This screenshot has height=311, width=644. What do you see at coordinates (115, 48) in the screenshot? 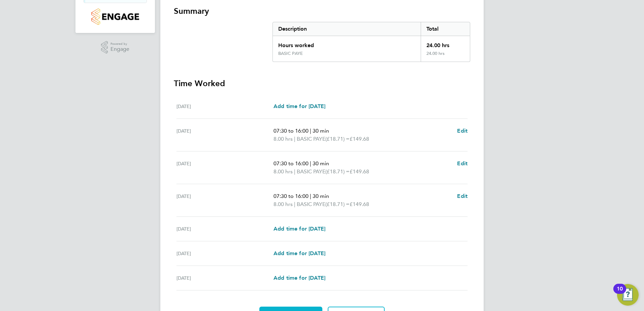
I see `a: Powered byEngage` at bounding box center [115, 48].